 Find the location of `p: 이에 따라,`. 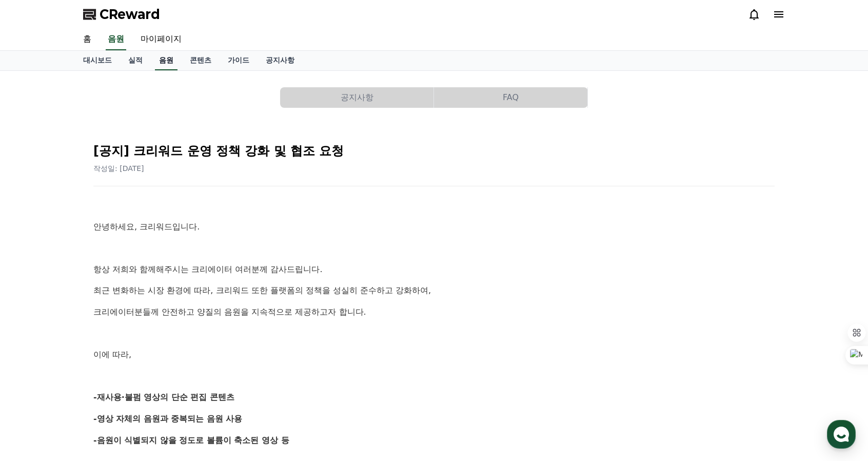

p: 이에 따라, is located at coordinates (434, 355).